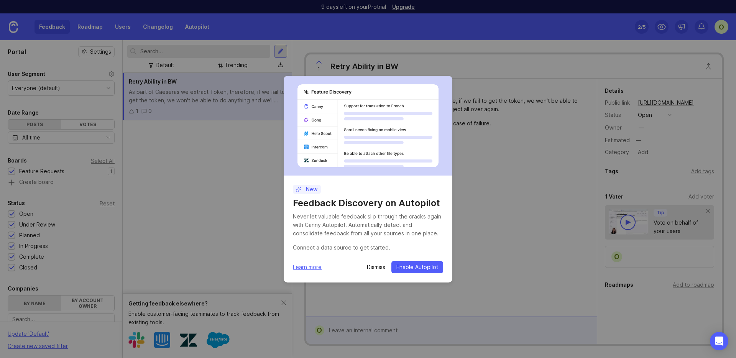 The height and width of the screenshot is (358, 736). Describe the element at coordinates (368, 126) in the screenshot. I see `img: autopilot-456452bdd303029aca878276f8eef889.svg` at that location.